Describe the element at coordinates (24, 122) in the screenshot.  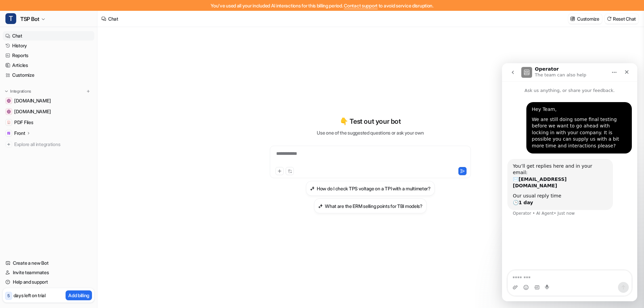
I see `span: PDF Files` at that location.